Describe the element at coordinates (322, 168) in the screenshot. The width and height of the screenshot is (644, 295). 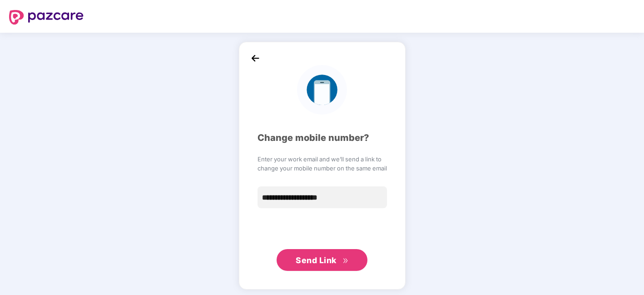
I see `span: change your mobile number on the same email` at that location.